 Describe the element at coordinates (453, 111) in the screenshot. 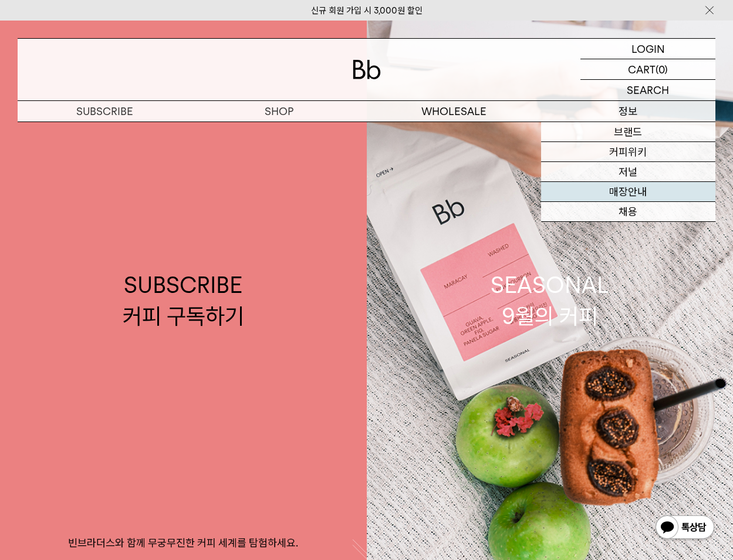

I see `p: WHOLESALE` at that location.